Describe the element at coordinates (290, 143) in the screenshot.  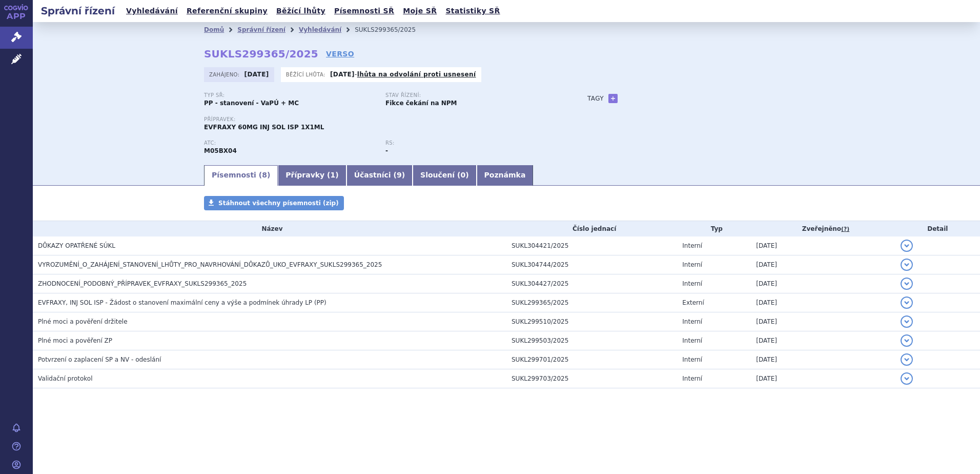
I see `p: ATC:` at that location.